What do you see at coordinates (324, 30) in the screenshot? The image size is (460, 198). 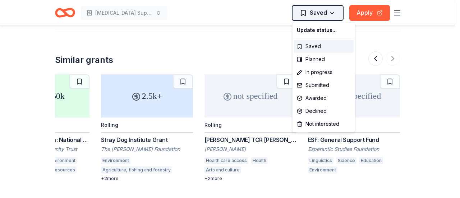 I see `div: Update status...` at bounding box center [324, 30].